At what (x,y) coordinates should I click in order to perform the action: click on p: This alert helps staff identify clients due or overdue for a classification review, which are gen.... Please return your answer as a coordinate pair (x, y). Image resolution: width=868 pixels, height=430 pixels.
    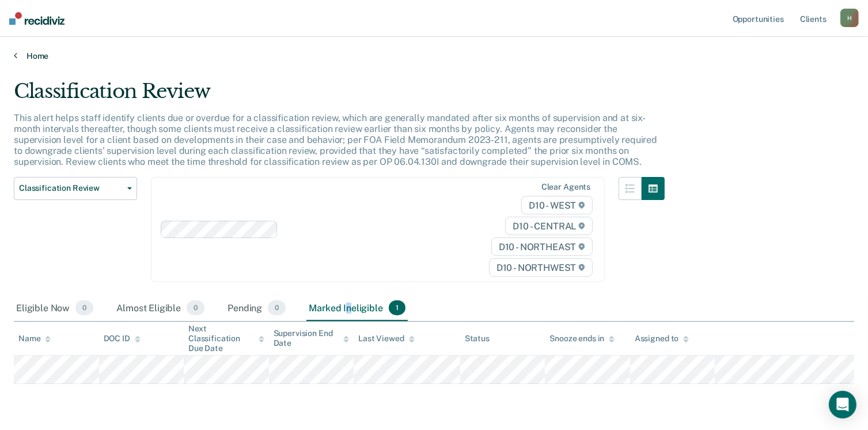
    Looking at the image, I should click on (335, 140).